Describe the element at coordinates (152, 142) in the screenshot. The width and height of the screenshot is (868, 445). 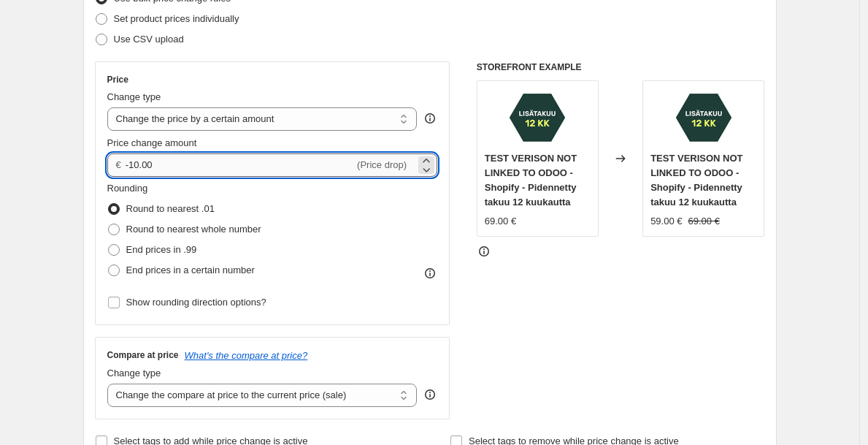
I see `span: Price change amount` at that location.